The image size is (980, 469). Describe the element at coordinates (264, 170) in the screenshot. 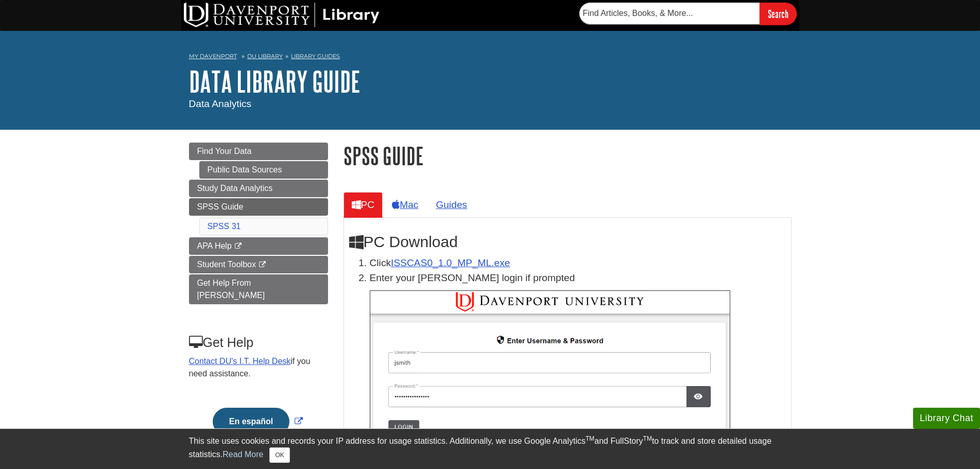

I see `a: Public Data Sources` at that location.